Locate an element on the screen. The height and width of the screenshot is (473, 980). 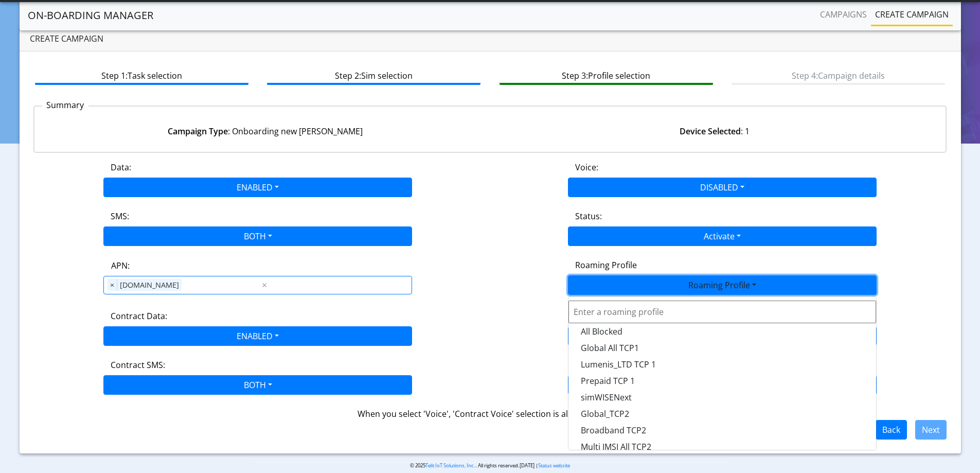
label: Roaming Profile is located at coordinates (606, 266).